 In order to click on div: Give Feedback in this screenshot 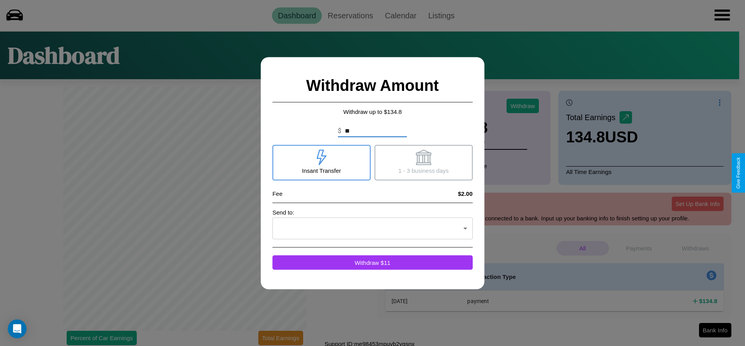, I will do `click(739, 173)`.